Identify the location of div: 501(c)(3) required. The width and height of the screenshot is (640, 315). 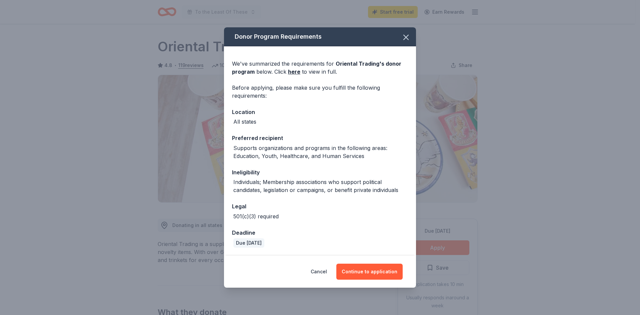
(256, 216).